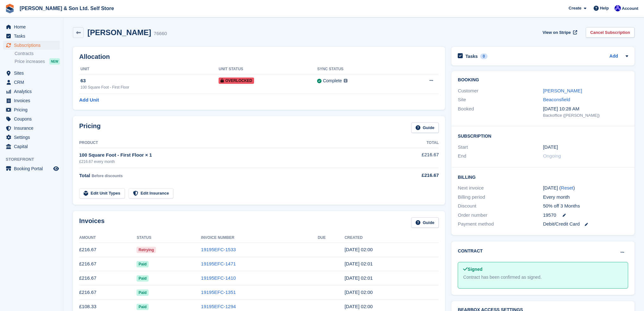 Image resolution: width=644 pixels, height=311 pixels. Describe the element at coordinates (149, 69) in the screenshot. I see `th: Unit` at that location.